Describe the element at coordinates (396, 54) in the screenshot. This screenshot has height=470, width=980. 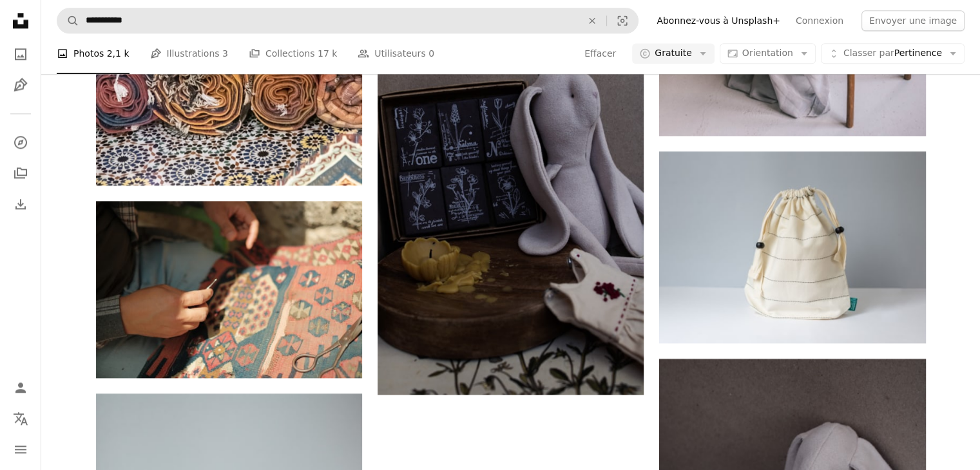
I see `a: Utilisateurs 0` at that location.